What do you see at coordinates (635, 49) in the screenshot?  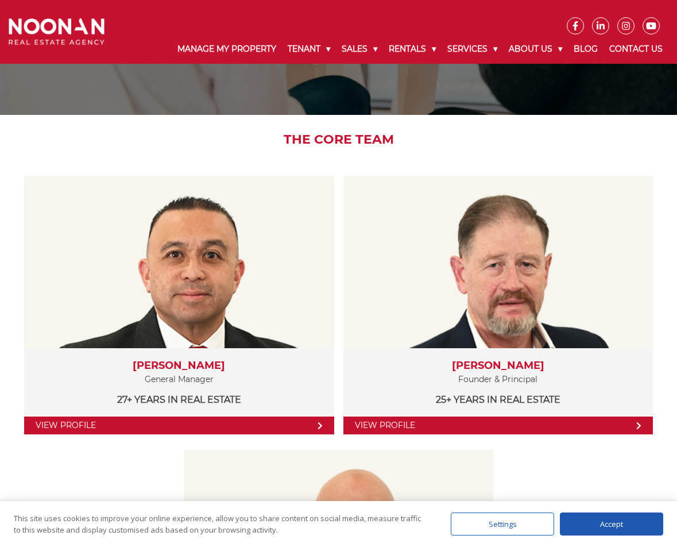 I see `a: Contact Us` at bounding box center [635, 49].